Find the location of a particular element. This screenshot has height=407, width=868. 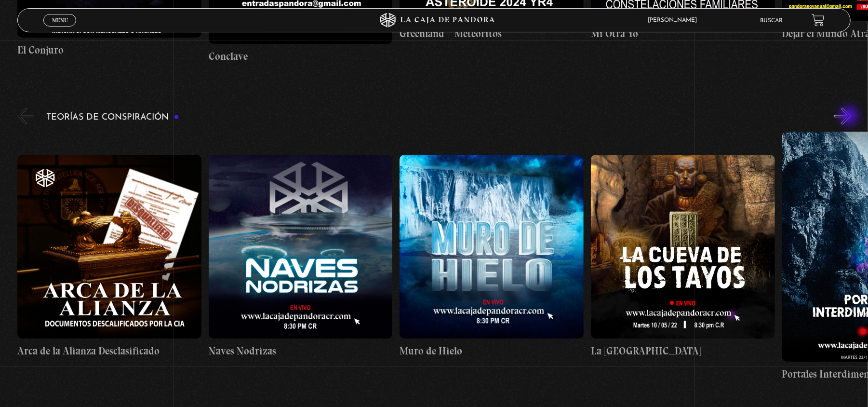

button: Next is located at coordinates (842, 116).